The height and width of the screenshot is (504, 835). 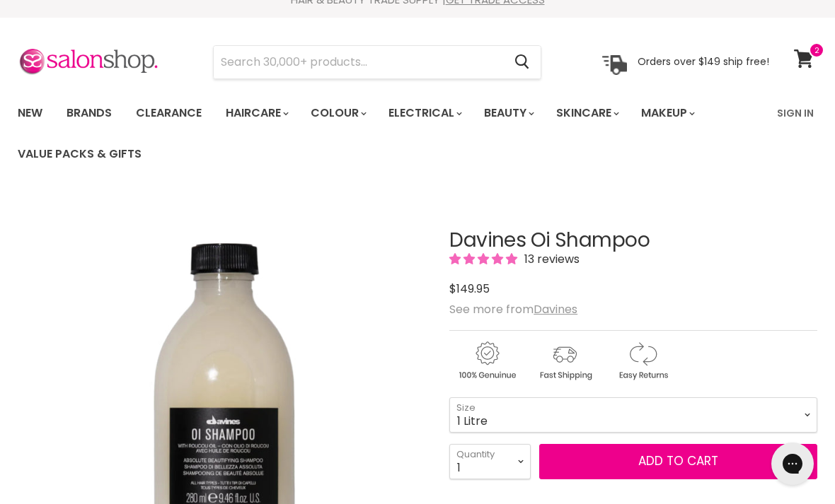 What do you see at coordinates (666, 113) in the screenshot?
I see `a: Makeup` at bounding box center [666, 113].